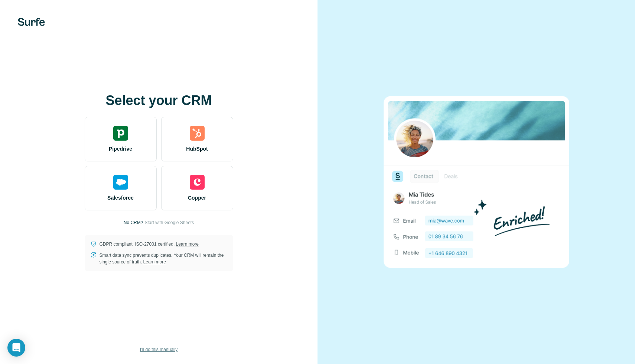  I want to click on span: Start with Google Sheets, so click(169, 223).